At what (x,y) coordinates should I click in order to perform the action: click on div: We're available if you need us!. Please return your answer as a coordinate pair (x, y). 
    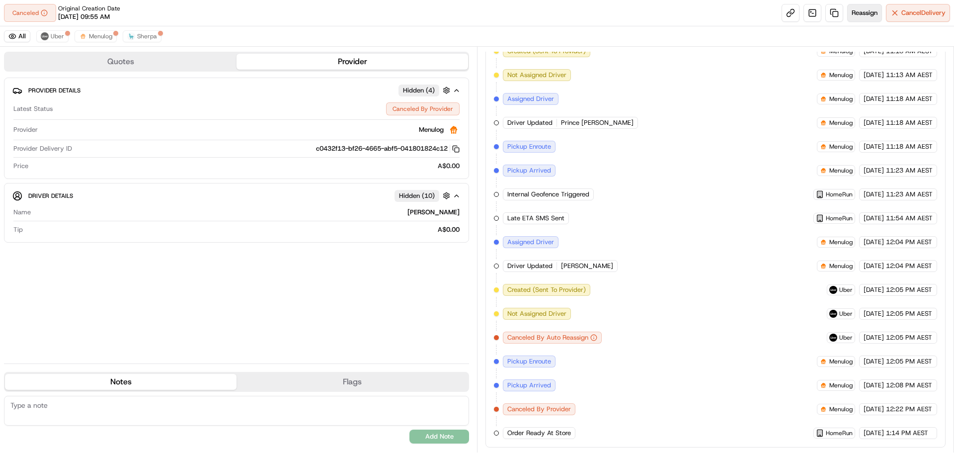
    Looking at the image, I should click on (79, 109).